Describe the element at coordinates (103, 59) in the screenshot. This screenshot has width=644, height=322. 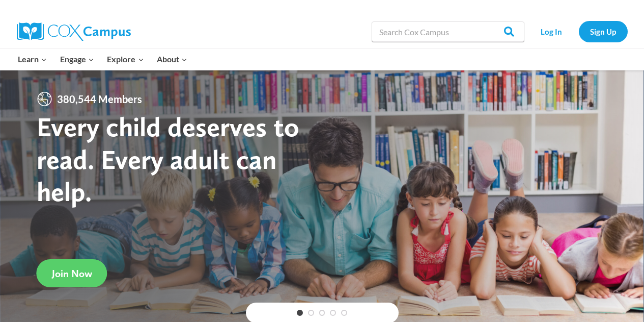
I see `nav: Primary Navigation` at that location.